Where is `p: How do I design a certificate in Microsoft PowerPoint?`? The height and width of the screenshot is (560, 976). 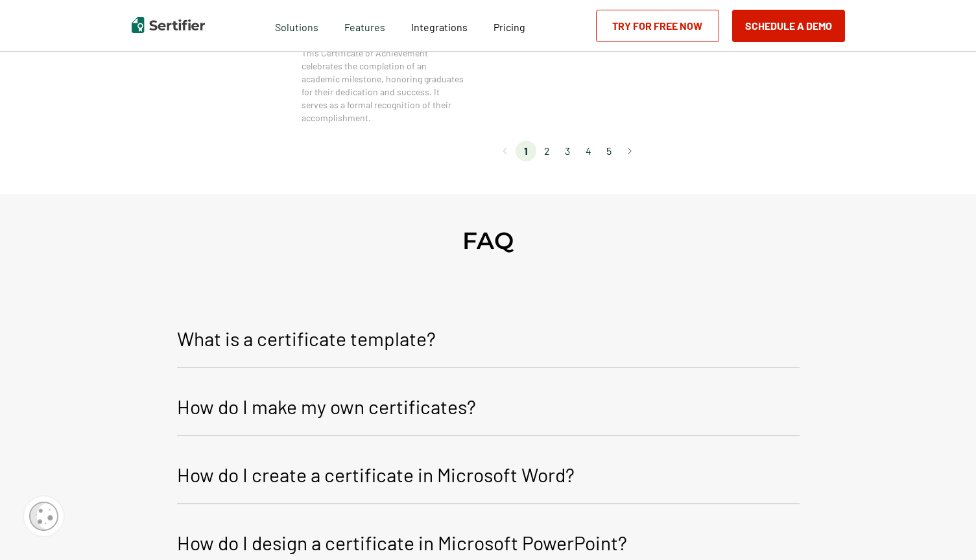 p: How do I design a certificate in Microsoft PowerPoint? is located at coordinates (402, 542).